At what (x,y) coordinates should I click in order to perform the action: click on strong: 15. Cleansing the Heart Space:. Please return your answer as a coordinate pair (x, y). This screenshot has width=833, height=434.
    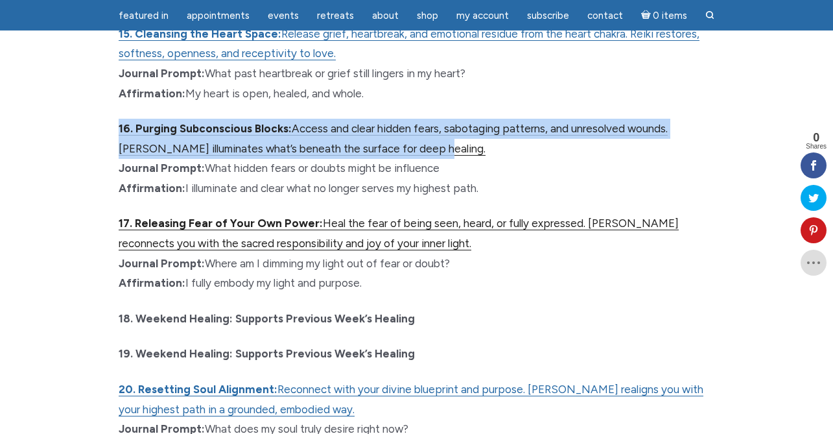
    Looking at the image, I should click on (200, 34).